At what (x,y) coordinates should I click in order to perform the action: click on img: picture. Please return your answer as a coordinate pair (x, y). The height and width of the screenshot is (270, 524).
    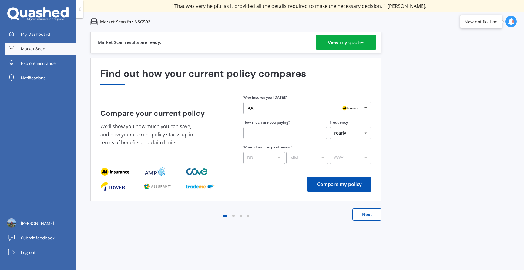
    Looking at the image, I should click on (12, 223).